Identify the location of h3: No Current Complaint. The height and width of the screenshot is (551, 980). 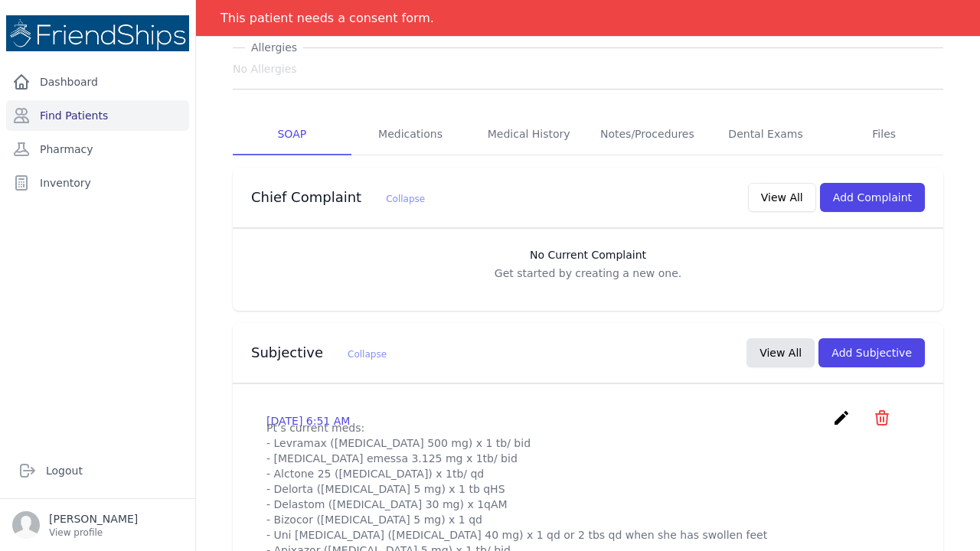
(588, 255).